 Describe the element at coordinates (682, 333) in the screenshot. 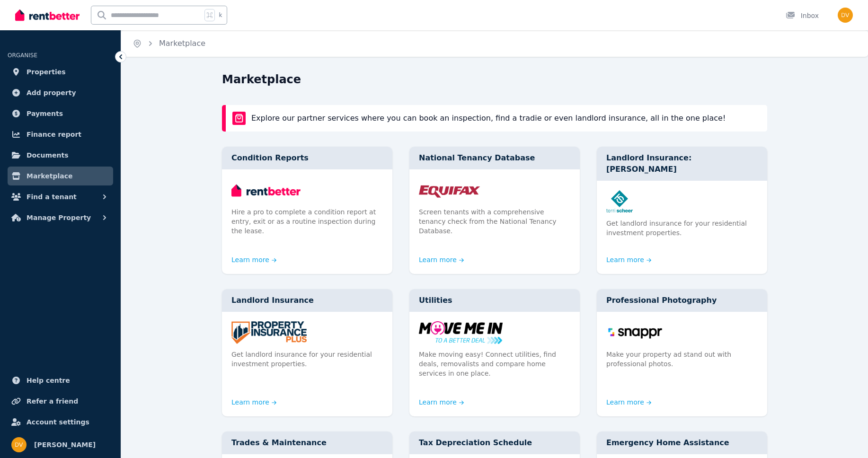

I see `img: Professional Photography` at that location.